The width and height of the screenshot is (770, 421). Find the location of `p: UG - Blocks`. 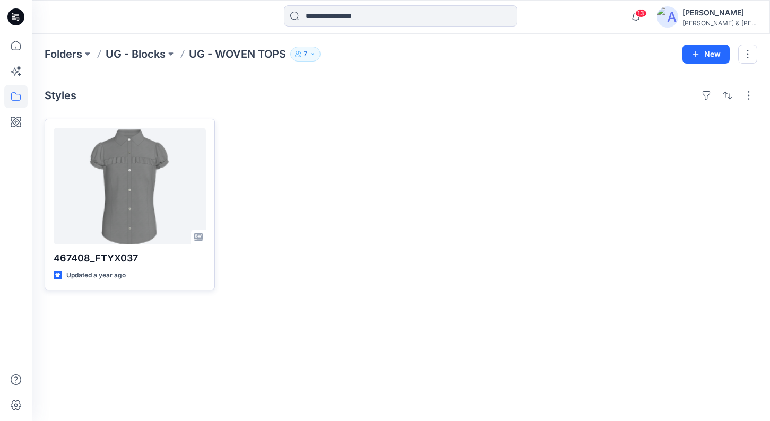

p: UG - Blocks is located at coordinates (135, 54).